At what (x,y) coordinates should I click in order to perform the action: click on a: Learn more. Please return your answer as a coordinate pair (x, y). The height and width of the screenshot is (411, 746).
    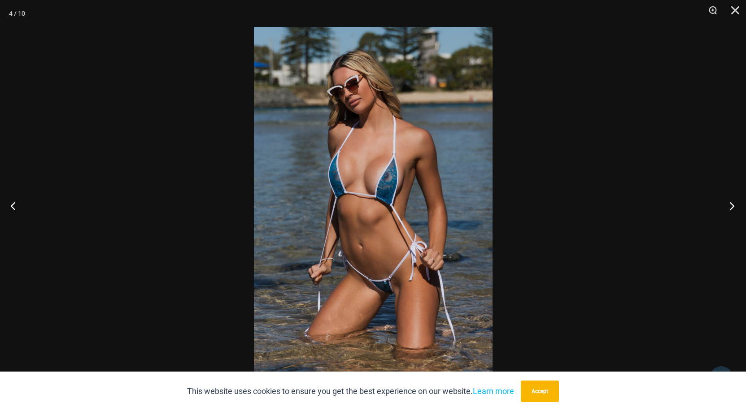
    Looking at the image, I should click on (493, 391).